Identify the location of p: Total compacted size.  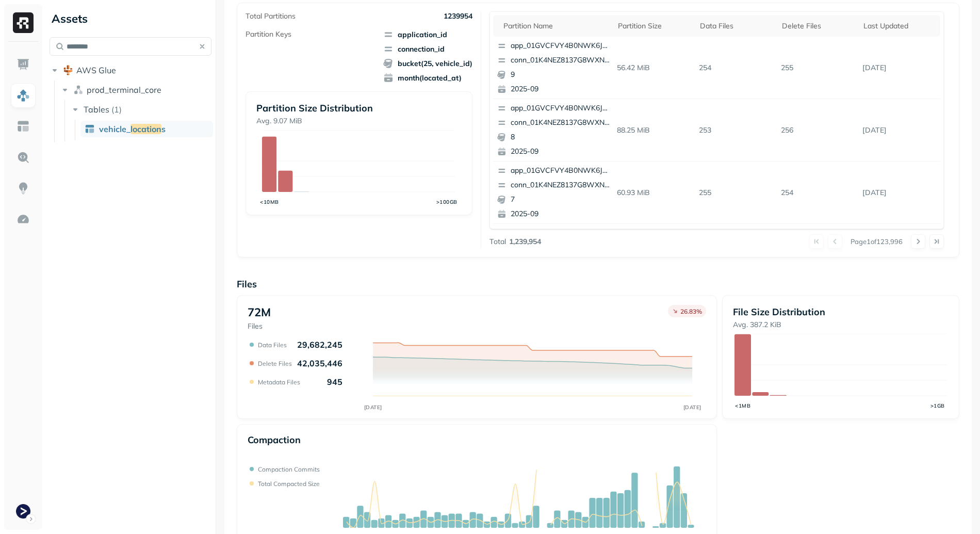
(289, 483).